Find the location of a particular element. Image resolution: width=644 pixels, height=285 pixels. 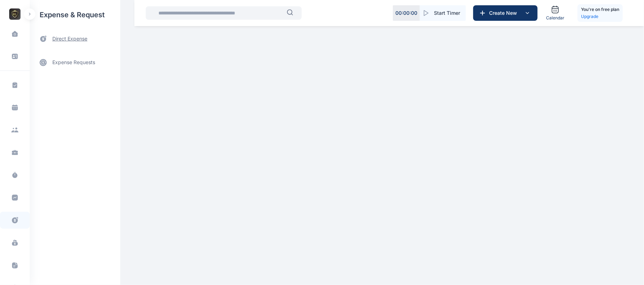

p: Upgrade is located at coordinates (600, 17).